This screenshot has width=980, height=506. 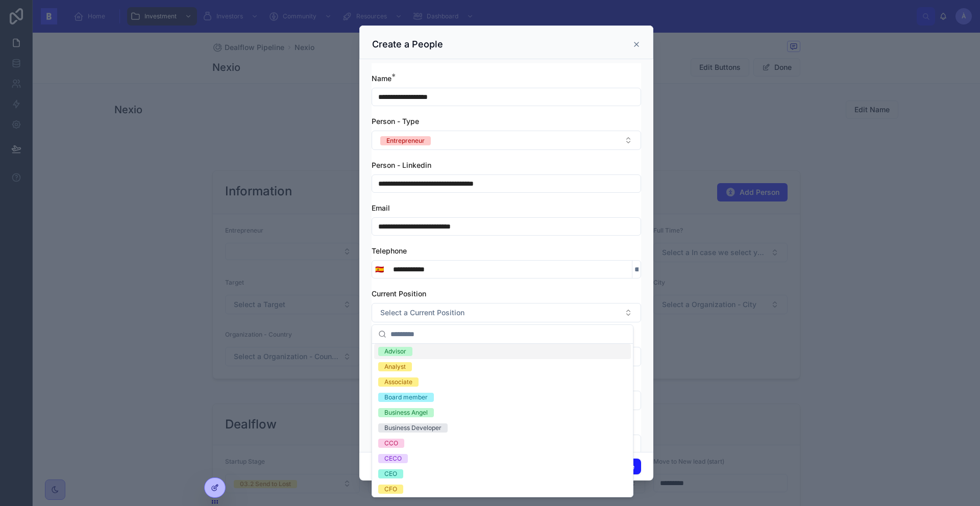 What do you see at coordinates (405, 397) in the screenshot?
I see `div: Board member` at bounding box center [405, 397].